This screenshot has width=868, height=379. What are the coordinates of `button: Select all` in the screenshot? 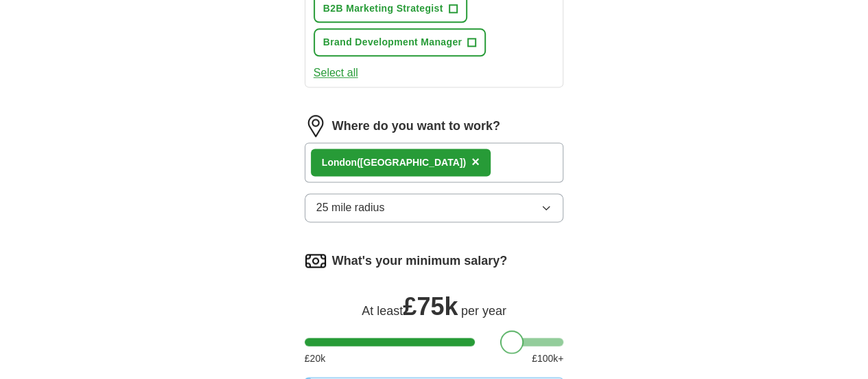 It's located at (336, 73).